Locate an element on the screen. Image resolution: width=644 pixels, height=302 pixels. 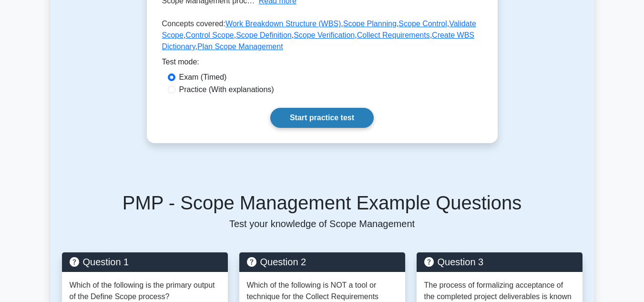
h5: PMP - Scope Management Example Questions is located at coordinates (322, 203).